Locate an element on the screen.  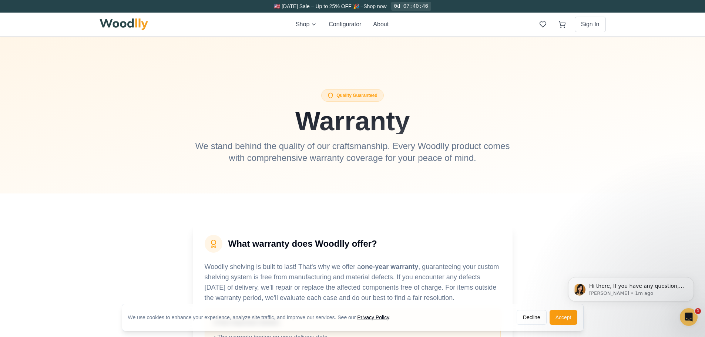
h2: What warranty does Woodlly offer? is located at coordinates (303, 244).